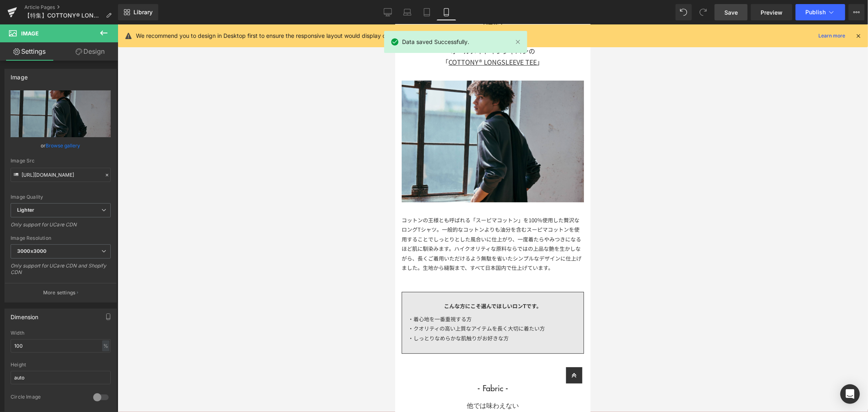 The image size is (868, 412). What do you see at coordinates (63, 145) in the screenshot?
I see `a: Browse gallery` at bounding box center [63, 145].